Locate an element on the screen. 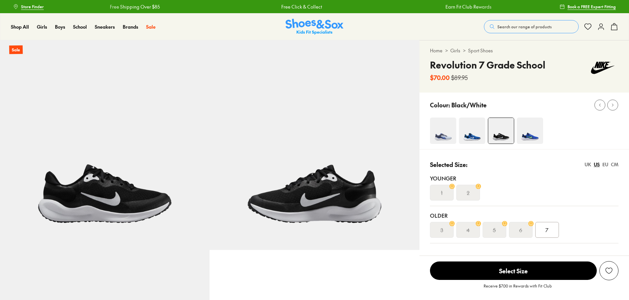  p: Receive $7.00 in Rewards with Fit Club is located at coordinates (518, 289).